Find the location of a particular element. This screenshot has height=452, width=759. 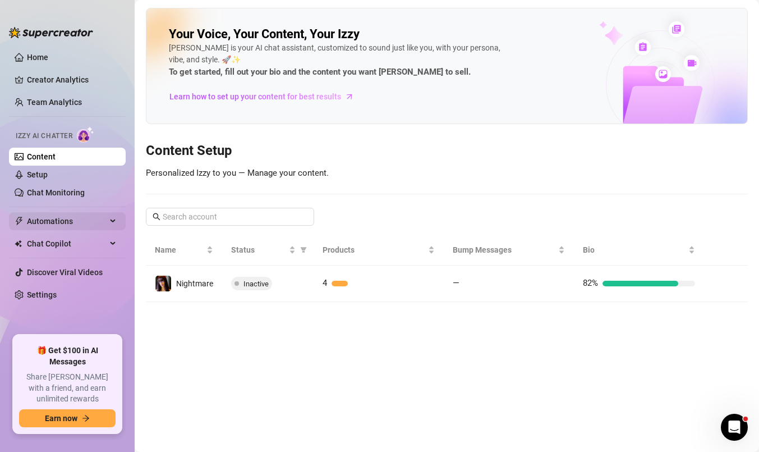

a: Setup is located at coordinates (37, 174).